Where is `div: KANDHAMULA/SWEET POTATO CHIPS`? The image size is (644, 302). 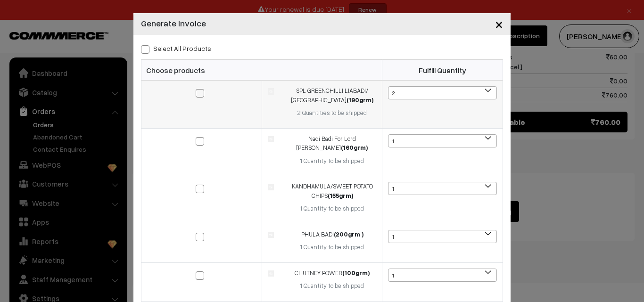
div: KANDHAMULA/SWEET POTATO CHIPS is located at coordinates (332, 190).